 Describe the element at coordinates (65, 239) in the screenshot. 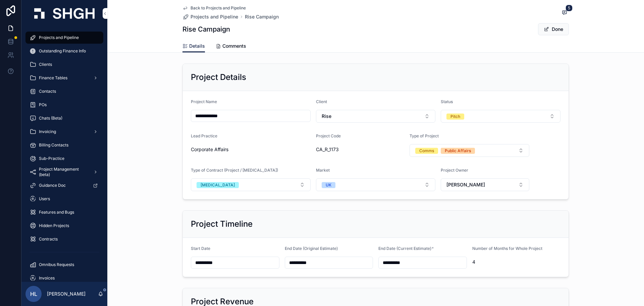

I see `a: Contracts` at that location.